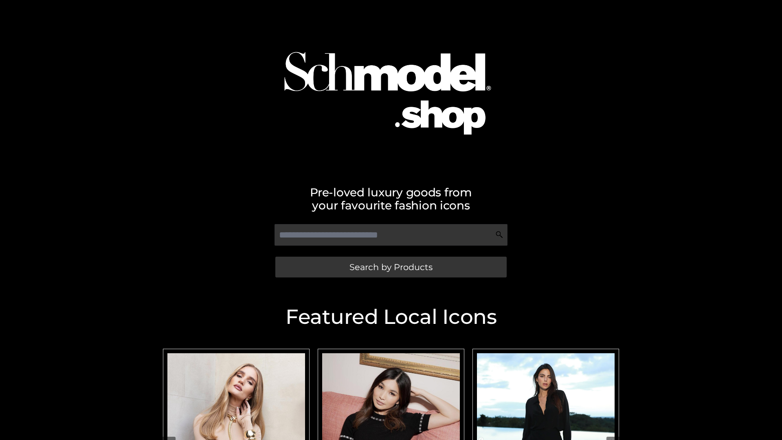  Describe the element at coordinates (391, 267) in the screenshot. I see `a: Search by Products` at that location.